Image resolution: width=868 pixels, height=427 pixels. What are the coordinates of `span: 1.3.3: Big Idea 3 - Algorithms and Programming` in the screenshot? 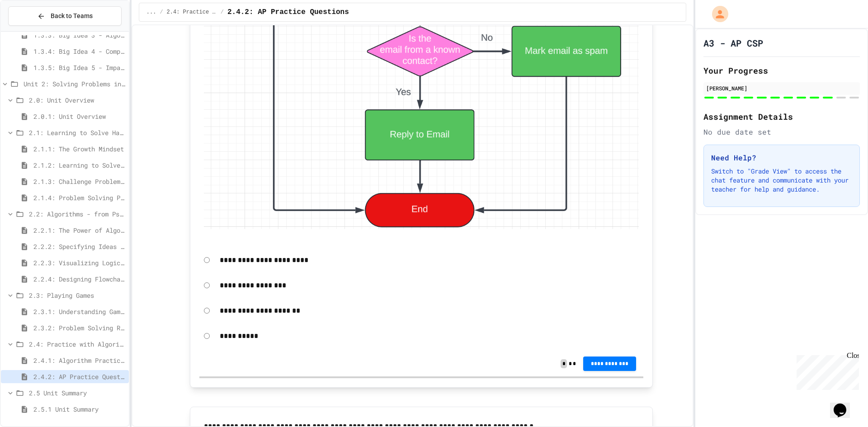 It's located at (79, 35).